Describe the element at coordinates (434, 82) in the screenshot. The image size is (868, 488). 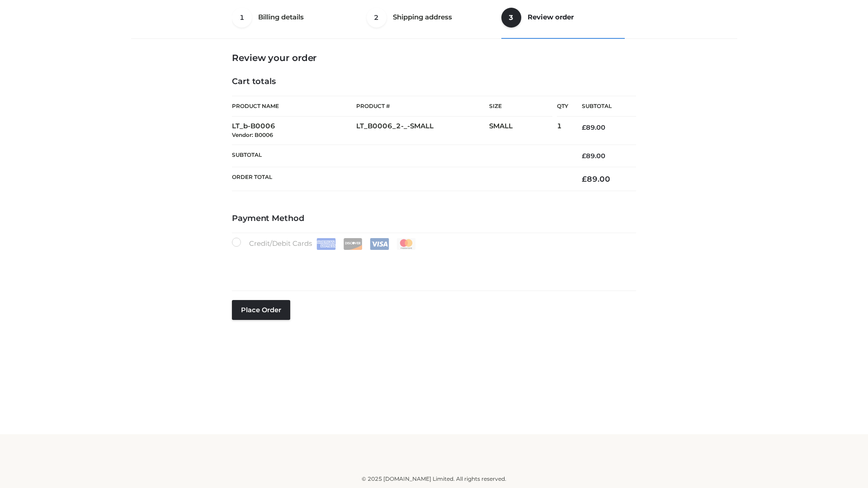
I see `h4: Cart totals` at that location.